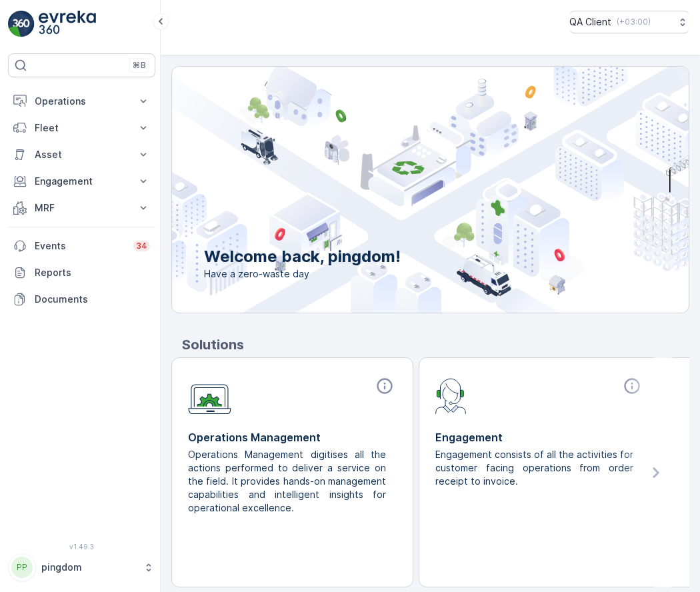 The height and width of the screenshot is (592, 700). Describe the element at coordinates (292, 437) in the screenshot. I see `p: Operations Management` at that location.